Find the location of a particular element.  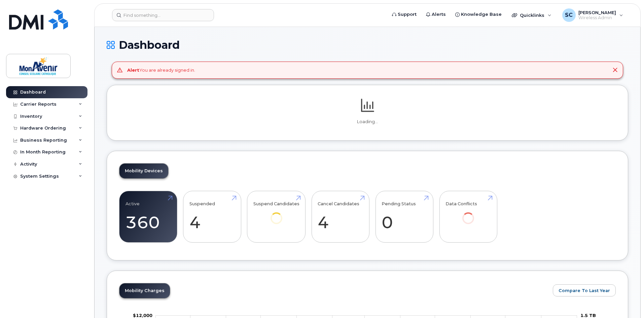

tspan: $12,000 is located at coordinates (143, 315).